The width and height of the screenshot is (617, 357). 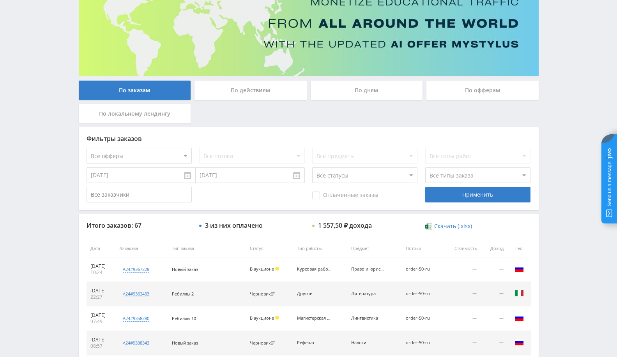 What do you see at coordinates (428, 226) in the screenshot?
I see `img: xlsx` at bounding box center [428, 226].